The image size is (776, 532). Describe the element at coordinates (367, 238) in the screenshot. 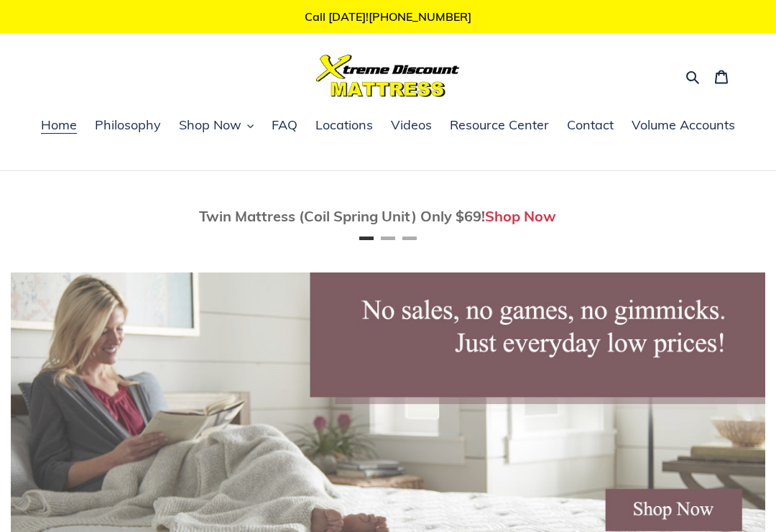

I see `button: Page 1` at that location.